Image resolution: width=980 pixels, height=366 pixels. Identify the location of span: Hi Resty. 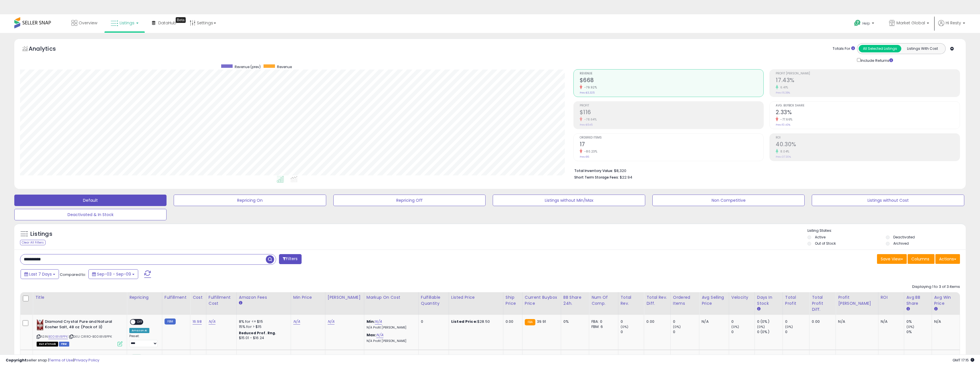
(954, 23).